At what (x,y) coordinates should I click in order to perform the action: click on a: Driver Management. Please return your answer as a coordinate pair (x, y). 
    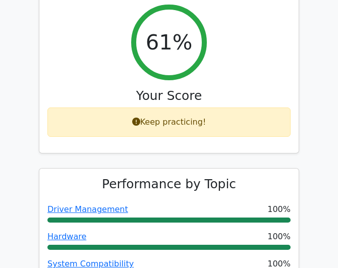
    Looking at the image, I should click on (88, 209).